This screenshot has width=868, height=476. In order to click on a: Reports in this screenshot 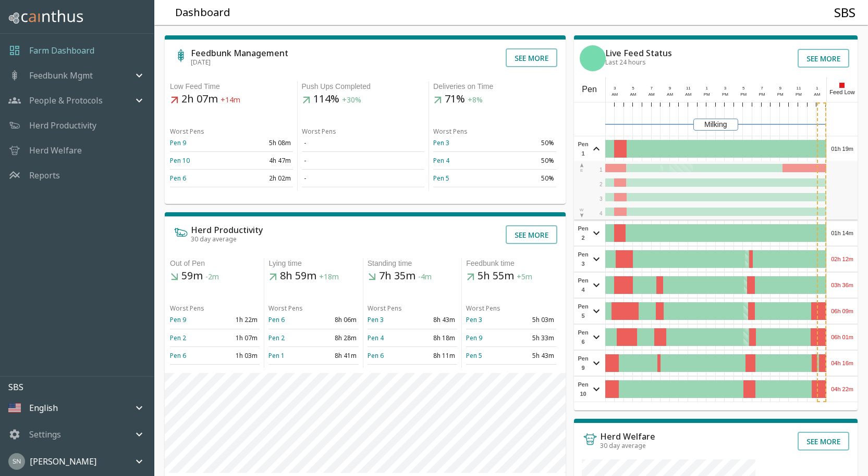, I will do `click(44, 176)`.